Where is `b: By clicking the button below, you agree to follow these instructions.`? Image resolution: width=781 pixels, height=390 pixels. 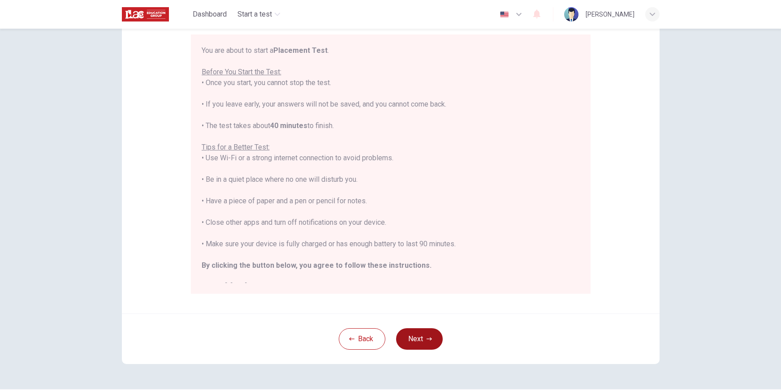 b: By clicking the button below, you agree to follow these instructions. is located at coordinates (316, 265).